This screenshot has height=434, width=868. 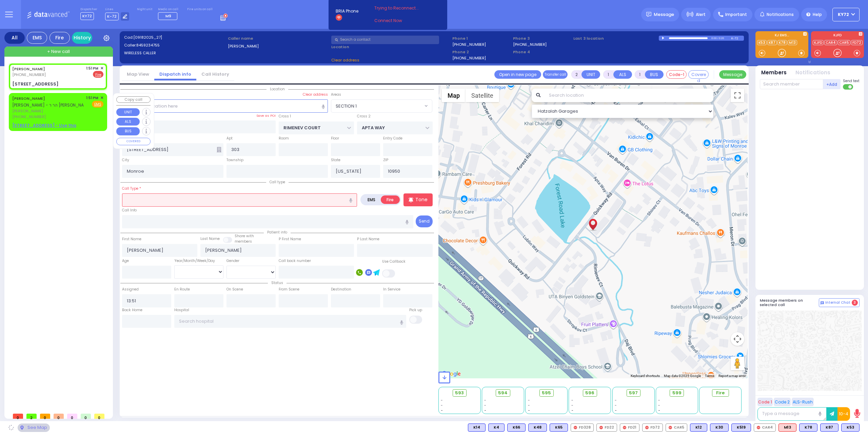 What do you see at coordinates (676, 427) in the screenshot?
I see `div: CAR5` at bounding box center [676, 427].